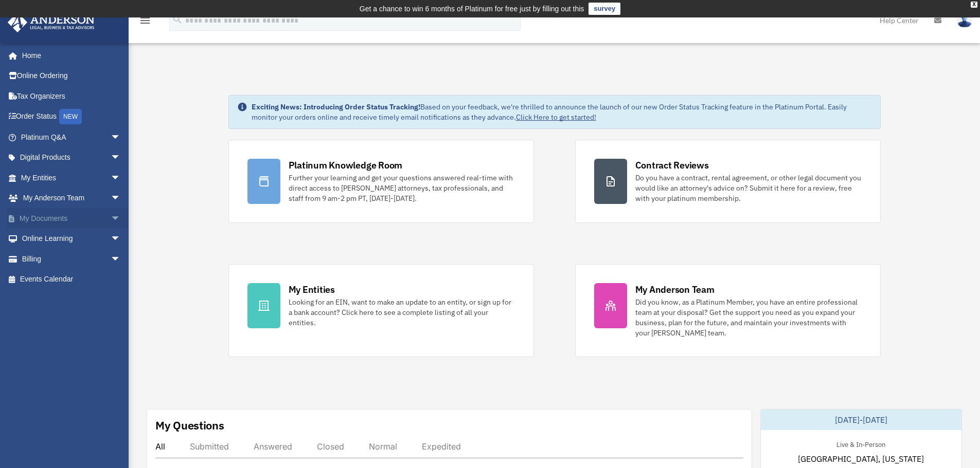 Image resolution: width=980 pixels, height=468 pixels. Describe the element at coordinates (604, 9) in the screenshot. I see `a: survey` at that location.